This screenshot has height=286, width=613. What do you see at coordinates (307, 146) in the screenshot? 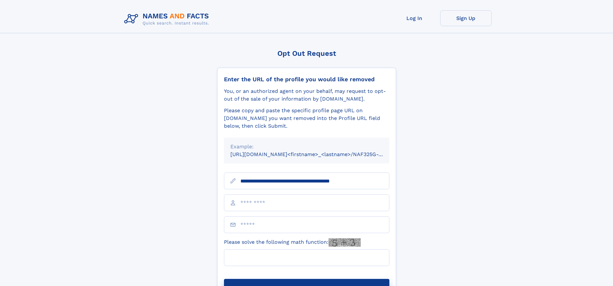
I see `div: Example:` at bounding box center [307, 146].